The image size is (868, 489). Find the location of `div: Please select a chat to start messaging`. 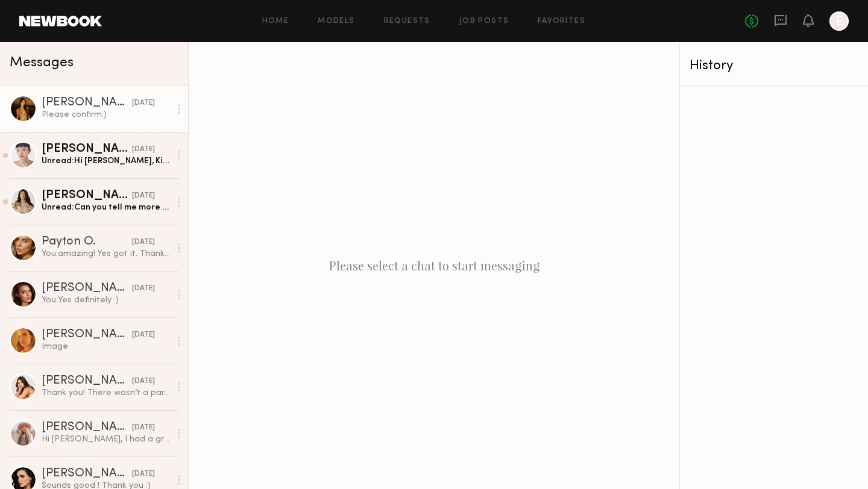

div: Please select a chat to start messaging is located at coordinates (434, 266).